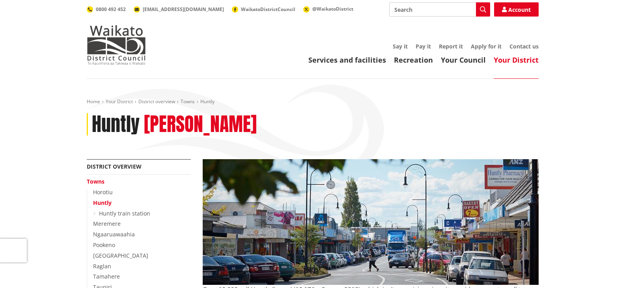 This screenshot has height=288, width=625. What do you see at coordinates (93, 101) in the screenshot?
I see `a: Home` at bounding box center [93, 101].